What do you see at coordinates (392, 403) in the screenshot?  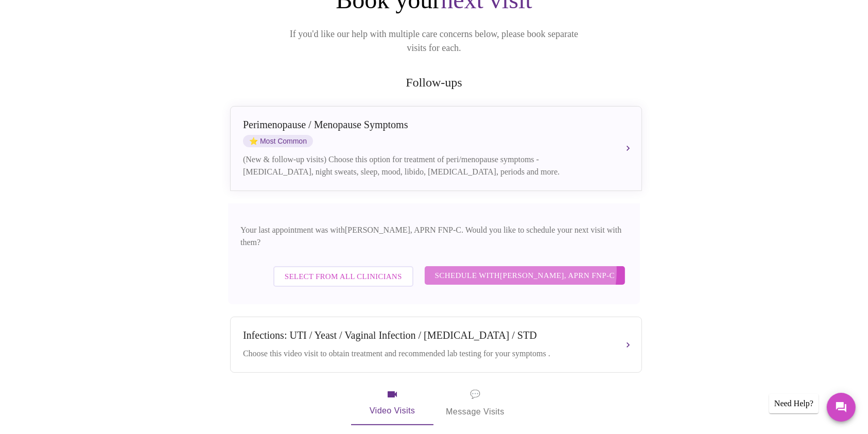 I see `span: Video Visits` at bounding box center [392, 403].